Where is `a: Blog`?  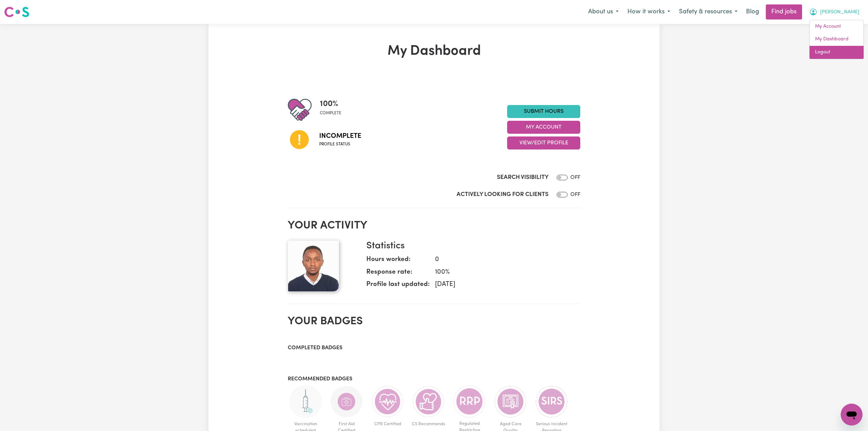
a: Blog is located at coordinates (752, 12).